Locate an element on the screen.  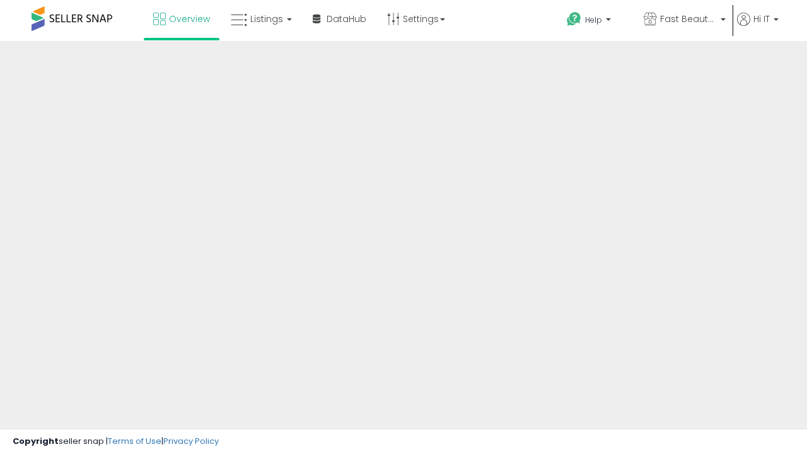
span: Hi IT is located at coordinates (761, 19).